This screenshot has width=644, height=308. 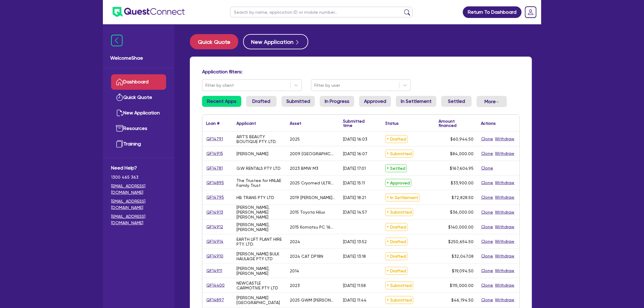 What do you see at coordinates (215, 168) in the screenshot?
I see `a: QF14781` at bounding box center [215, 168].